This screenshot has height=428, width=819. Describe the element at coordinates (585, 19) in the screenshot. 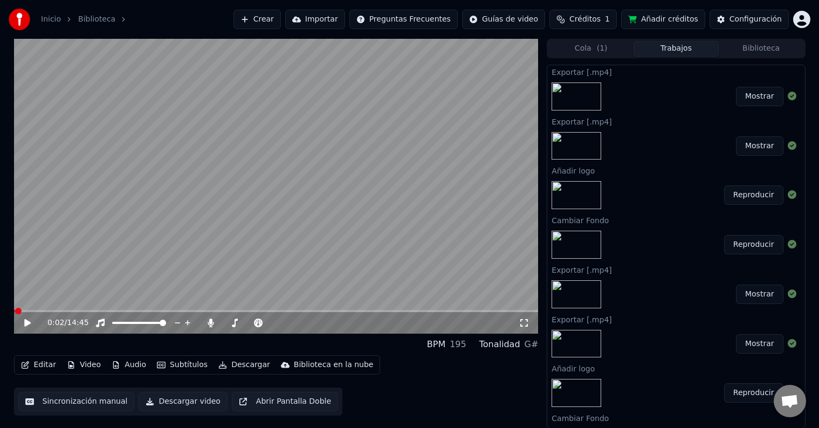

I see `span: Créditos` at that location.